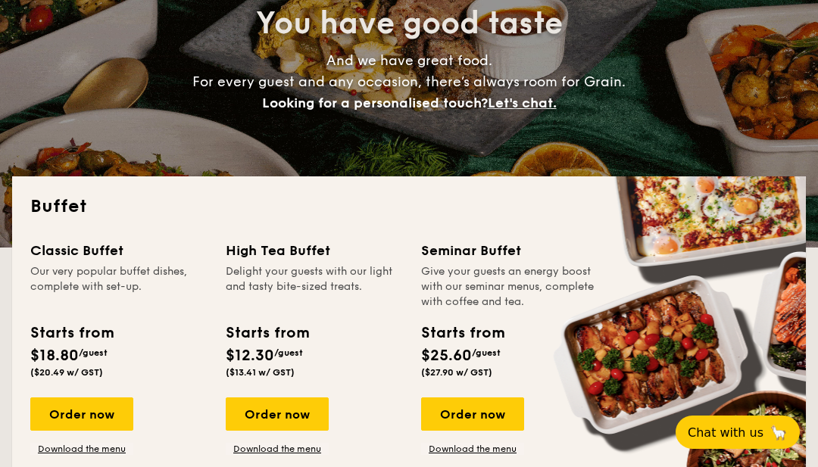 Image resolution: width=818 pixels, height=467 pixels. Describe the element at coordinates (314, 251) in the screenshot. I see `div: High Tea Buffet` at that location.